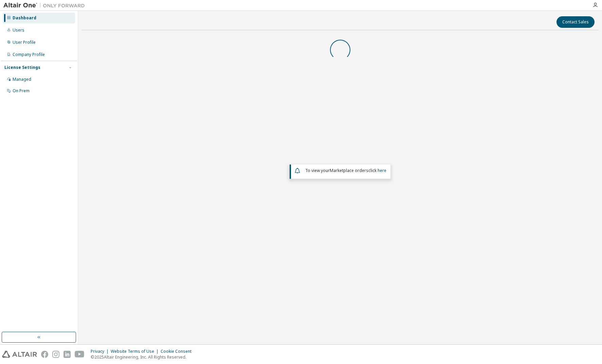 The image size is (602, 364). I want to click on div: Managed, so click(22, 79).